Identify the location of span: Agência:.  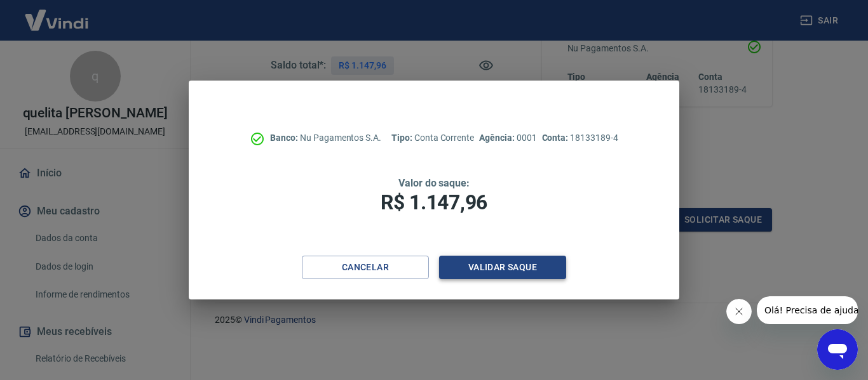
(498, 138).